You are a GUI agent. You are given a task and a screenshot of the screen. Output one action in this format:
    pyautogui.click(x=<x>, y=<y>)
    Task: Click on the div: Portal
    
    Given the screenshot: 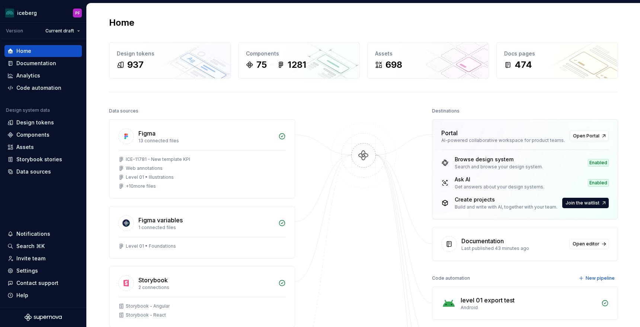 What is the action you would take?
    pyautogui.click(x=450, y=133)
    